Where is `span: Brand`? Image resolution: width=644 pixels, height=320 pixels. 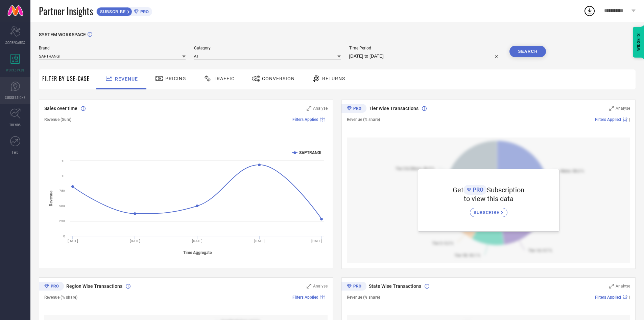
span: Brand is located at coordinates (112, 48).